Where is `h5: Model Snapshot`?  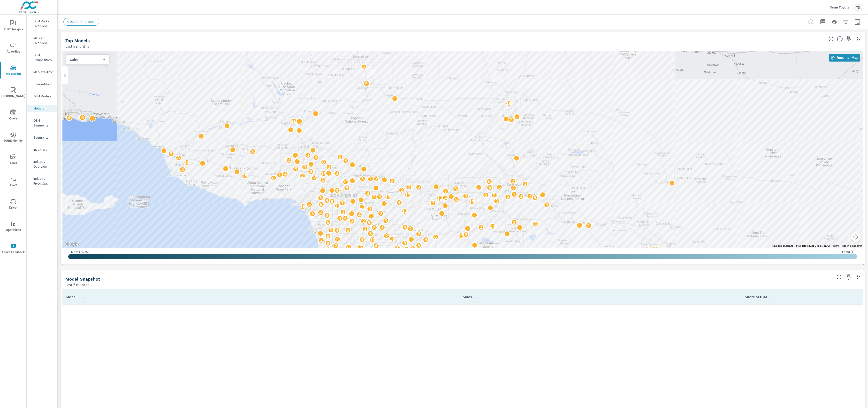 h5: Model Snapshot is located at coordinates (83, 279).